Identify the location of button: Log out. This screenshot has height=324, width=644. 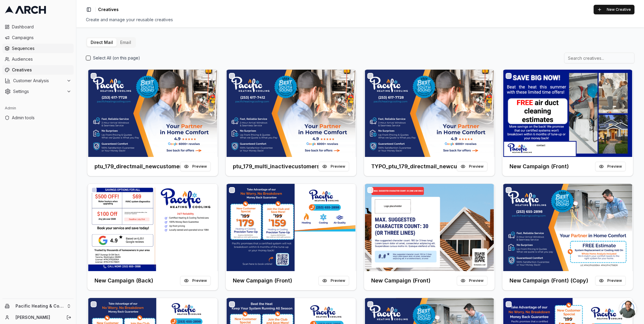
(69, 317).